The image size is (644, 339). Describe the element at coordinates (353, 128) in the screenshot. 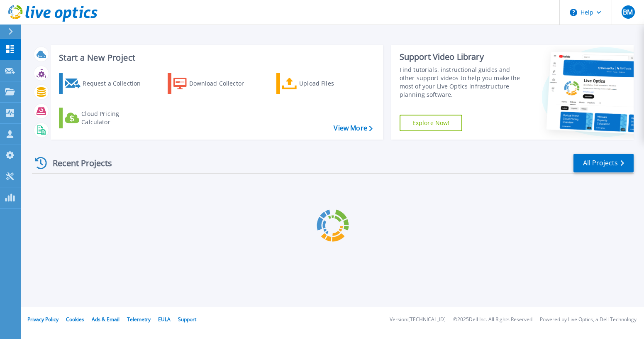

I see `a: View More` at that location.